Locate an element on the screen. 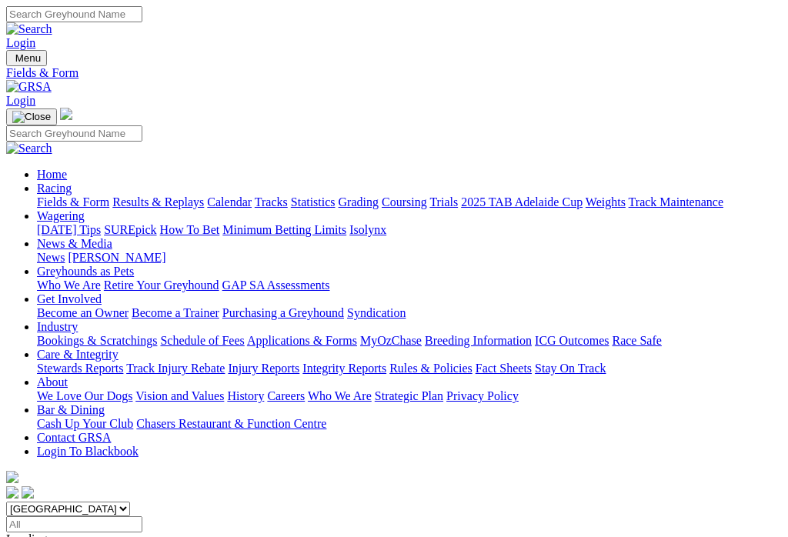 The height and width of the screenshot is (537, 788). a: Breeding Information is located at coordinates (478, 340).